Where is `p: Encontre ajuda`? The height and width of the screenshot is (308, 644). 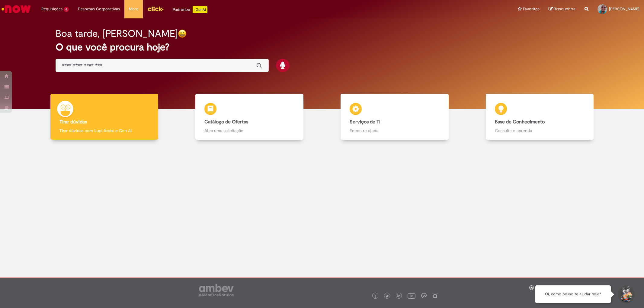 p: Encontre ajuda is located at coordinates (394, 130).